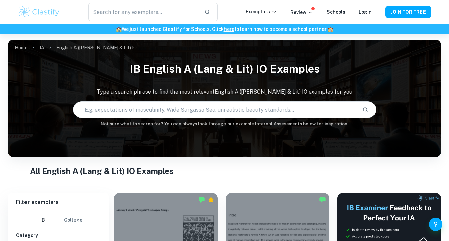  Describe the element at coordinates (408, 12) in the screenshot. I see `button: JOIN FOR FREE` at that location.